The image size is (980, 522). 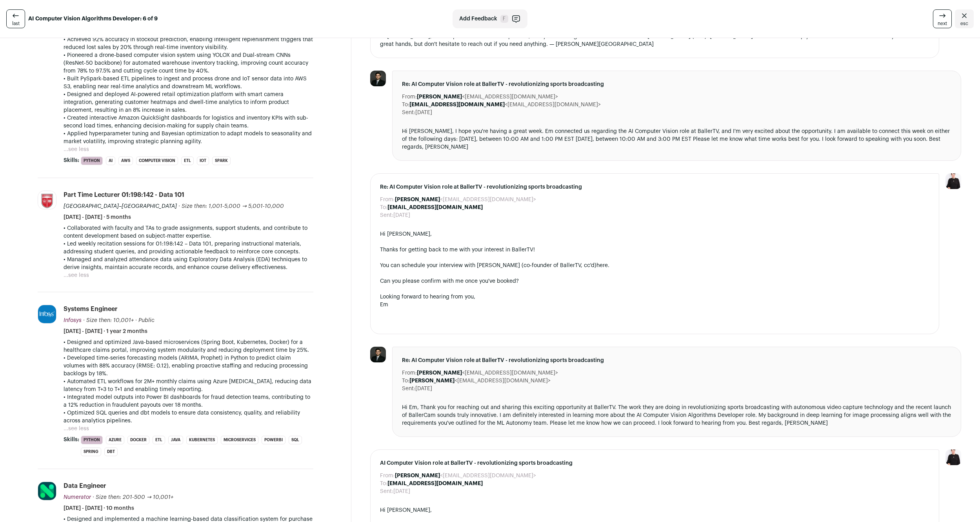 I want to click on img: 18d4d073f14126c1b8b02347e4743de8627eb9e745bddcc0cfec5bc8a20305f5.jpg, so click(x=47, y=200).